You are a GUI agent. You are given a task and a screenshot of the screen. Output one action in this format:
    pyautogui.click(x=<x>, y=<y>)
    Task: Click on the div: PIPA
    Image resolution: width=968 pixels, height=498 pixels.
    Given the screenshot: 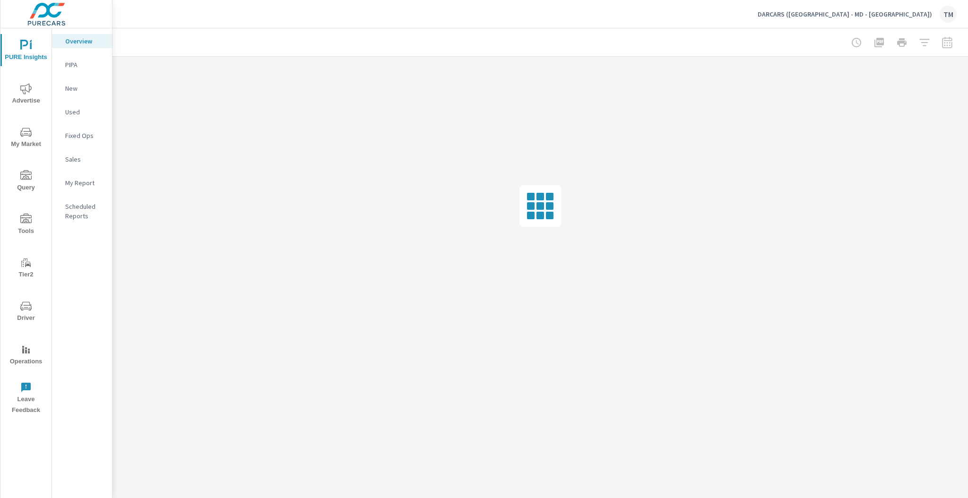 What is the action you would take?
    pyautogui.click(x=82, y=65)
    